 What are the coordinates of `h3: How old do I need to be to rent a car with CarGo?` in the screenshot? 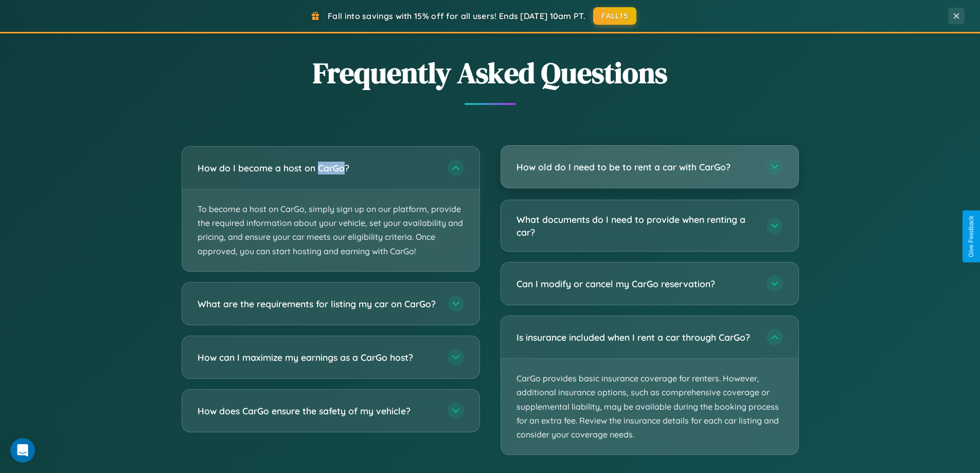 It's located at (637, 167).